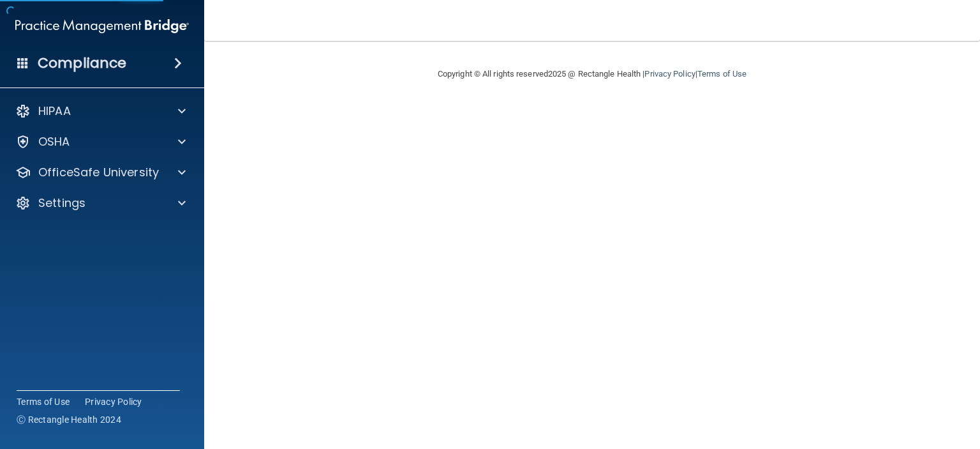  I want to click on a: HIPAA, so click(100, 111).